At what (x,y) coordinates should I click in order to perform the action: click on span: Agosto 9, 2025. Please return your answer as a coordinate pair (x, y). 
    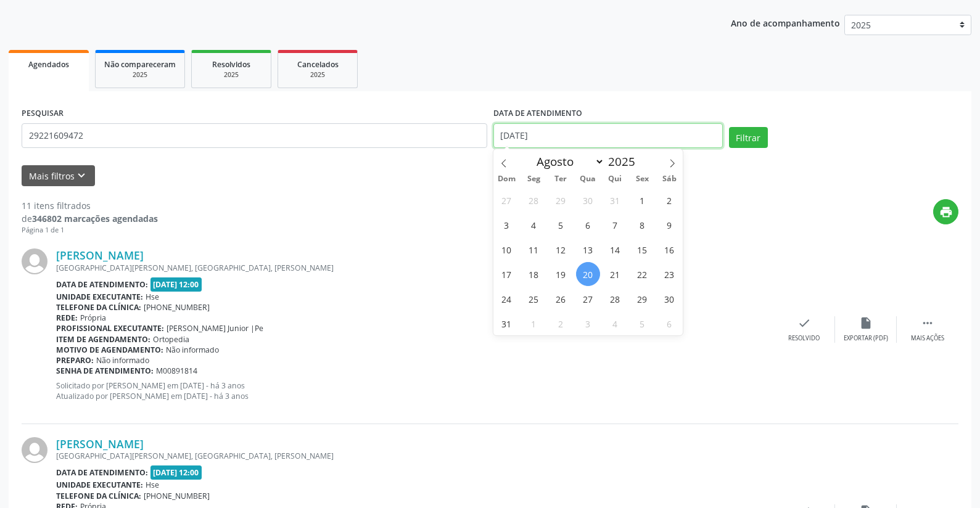
    Looking at the image, I should click on (669, 225).